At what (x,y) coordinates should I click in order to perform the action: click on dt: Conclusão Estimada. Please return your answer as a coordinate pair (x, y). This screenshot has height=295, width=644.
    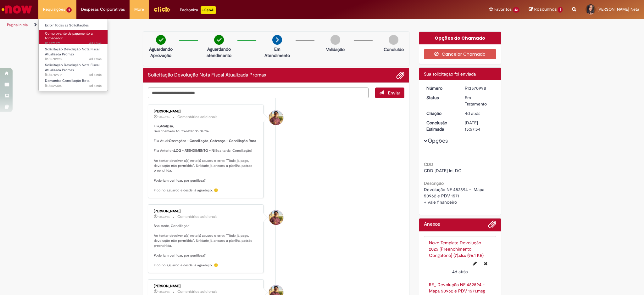
    Looking at the image, I should click on (441, 126).